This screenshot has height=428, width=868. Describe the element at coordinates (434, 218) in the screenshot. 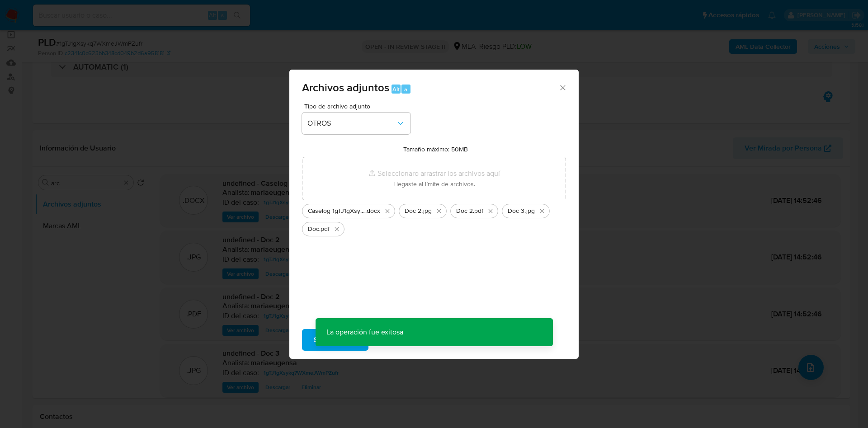

I see `ul: Archivos seleccionados` at that location.